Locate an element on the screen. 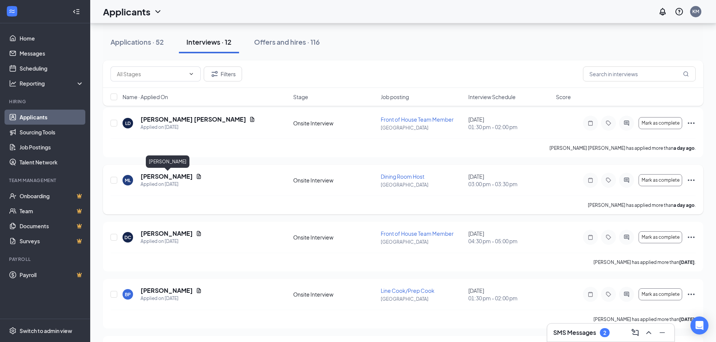  a: SurveysCrown is located at coordinates (52, 241).